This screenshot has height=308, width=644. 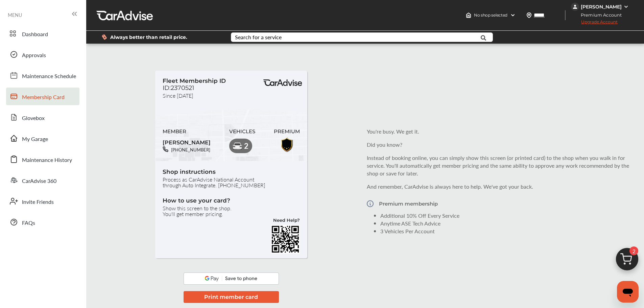 What do you see at coordinates (287, 144) in the screenshot?
I see `img: Premiumbadge.10c2a128.svg` at bounding box center [287, 144].